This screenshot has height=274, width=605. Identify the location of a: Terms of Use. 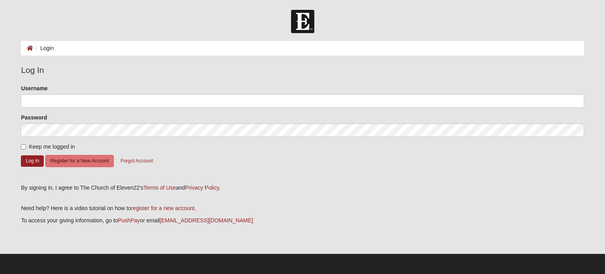
(160, 188).